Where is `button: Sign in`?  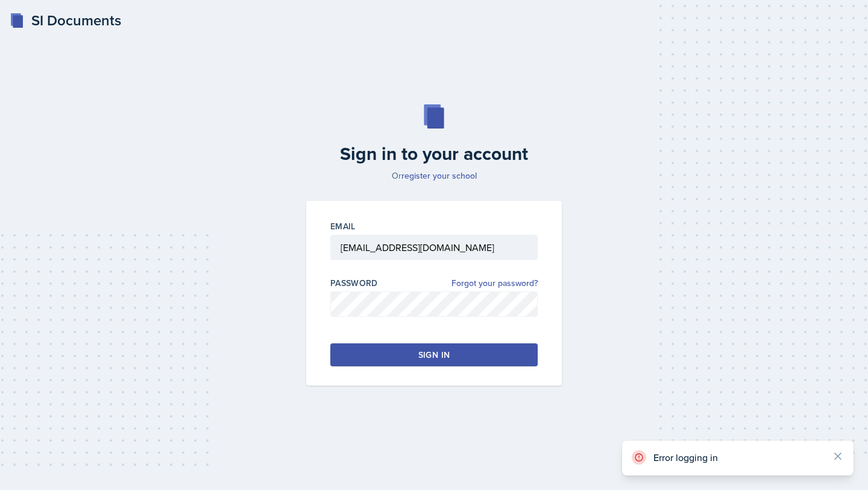
button: Sign in is located at coordinates (434, 355).